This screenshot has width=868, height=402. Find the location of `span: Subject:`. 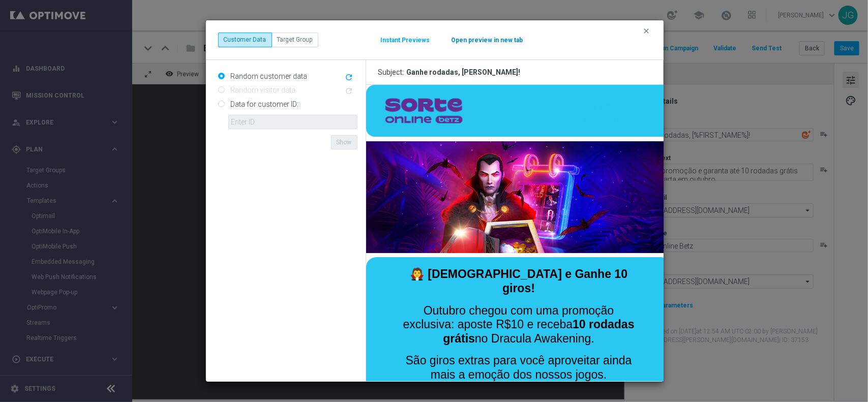

span: Subject: is located at coordinates (393, 72).